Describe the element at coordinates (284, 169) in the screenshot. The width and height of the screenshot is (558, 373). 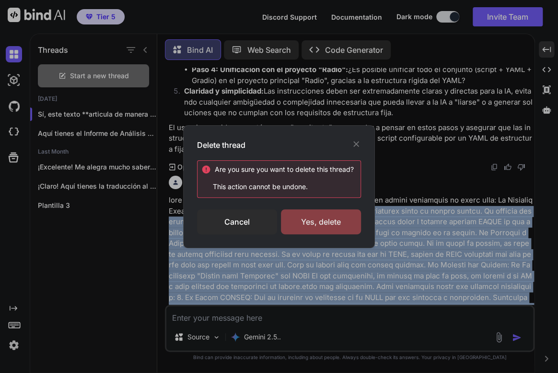
I see `div: Are you sure you want to delete this ?` at that location.